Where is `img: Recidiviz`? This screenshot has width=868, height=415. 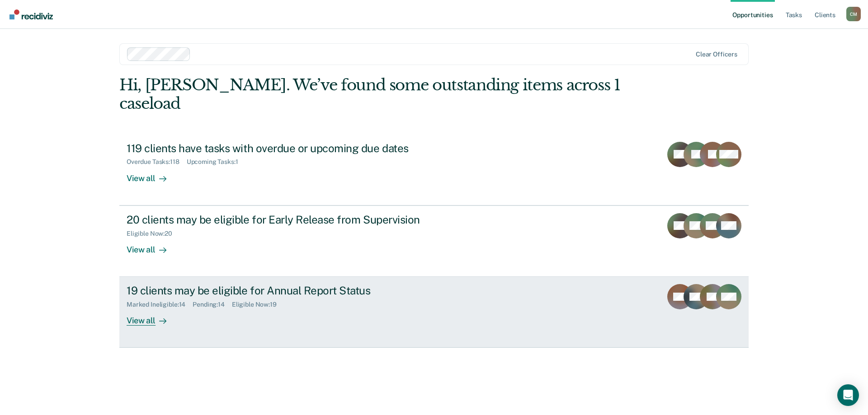
img: Recidiviz is located at coordinates (31, 14).